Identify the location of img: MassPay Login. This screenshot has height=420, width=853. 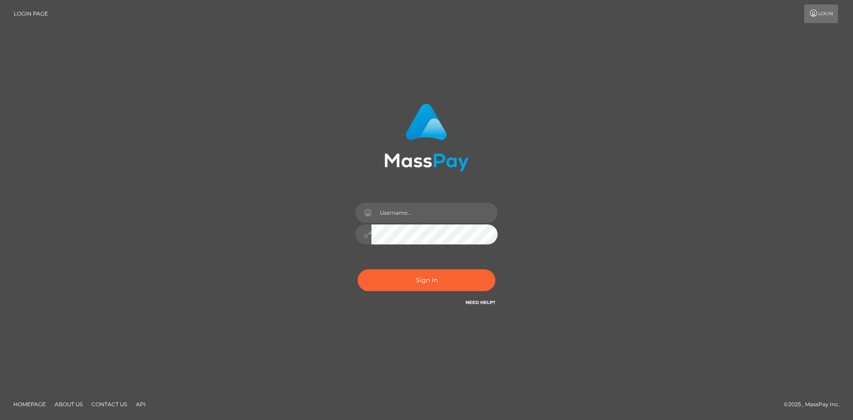
(426, 137).